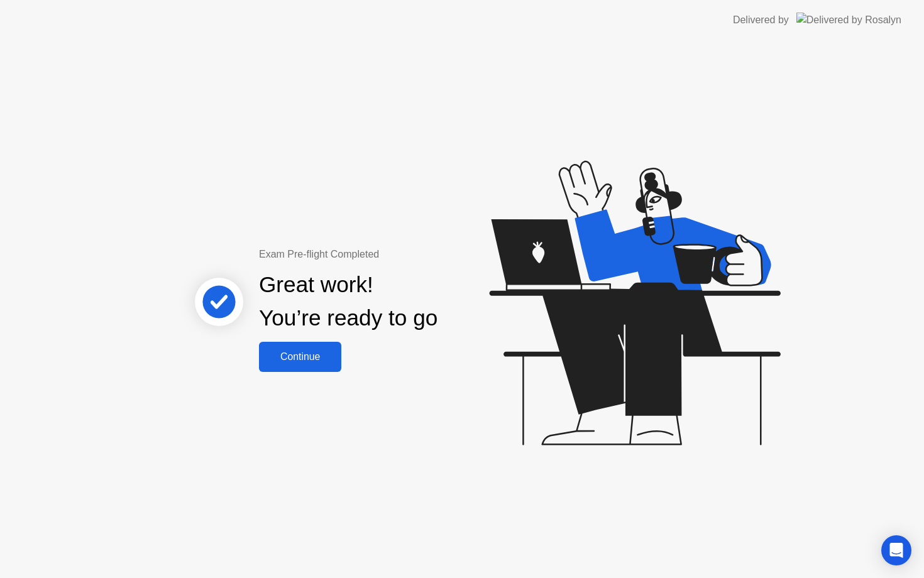 The width and height of the screenshot is (924, 578). What do you see at coordinates (896, 550) in the screenshot?
I see `div: Open Intercom Messenger` at bounding box center [896, 550].